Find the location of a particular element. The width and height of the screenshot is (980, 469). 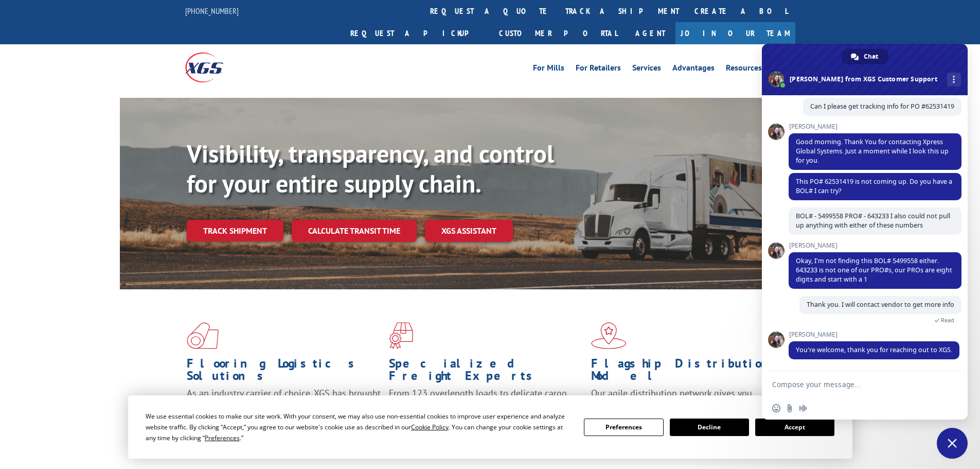

span: Okay, I'm not finding this BOL# 5499558 either. 643233 is not one of our PRO#s, our PROs are eigh... is located at coordinates (874, 269).